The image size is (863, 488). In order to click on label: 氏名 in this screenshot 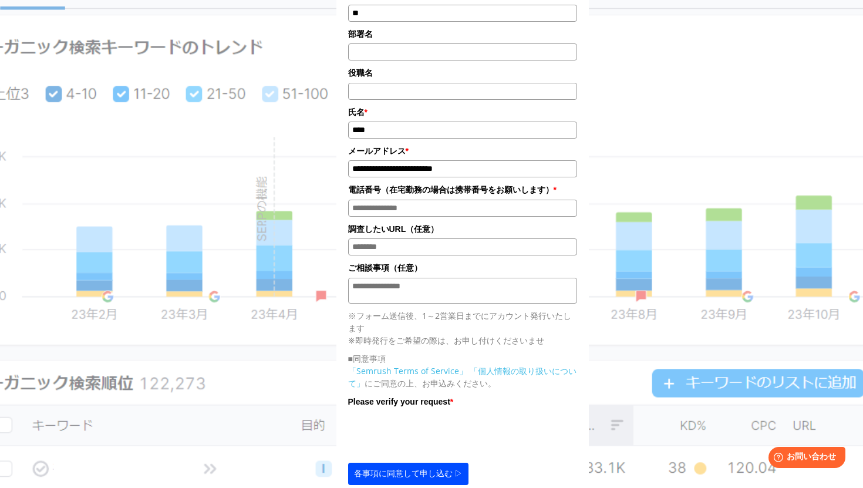, I will do `click(463, 112)`.